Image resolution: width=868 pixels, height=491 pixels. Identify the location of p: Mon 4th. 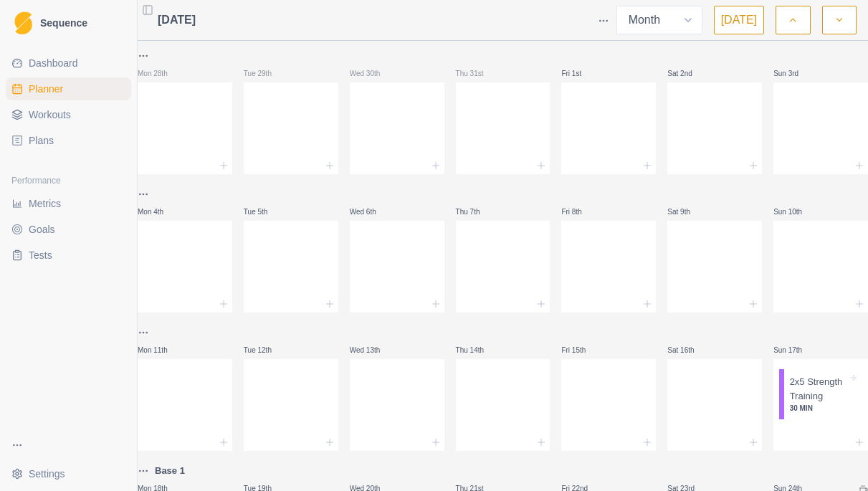
(159, 212).